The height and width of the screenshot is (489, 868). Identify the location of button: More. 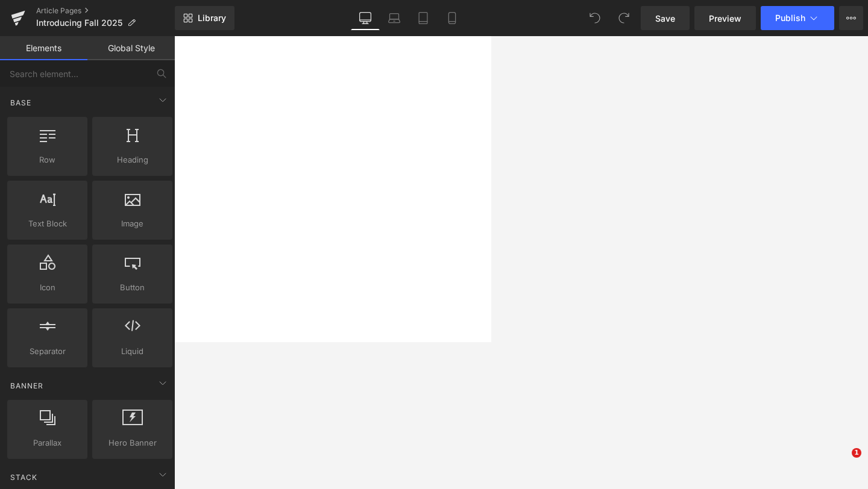
(851, 18).